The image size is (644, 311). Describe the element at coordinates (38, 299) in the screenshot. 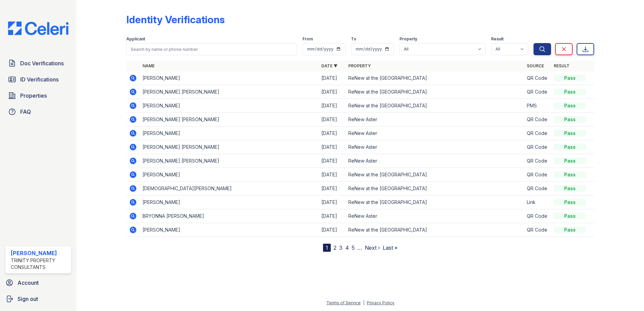

I see `a: Sign out` at that location.